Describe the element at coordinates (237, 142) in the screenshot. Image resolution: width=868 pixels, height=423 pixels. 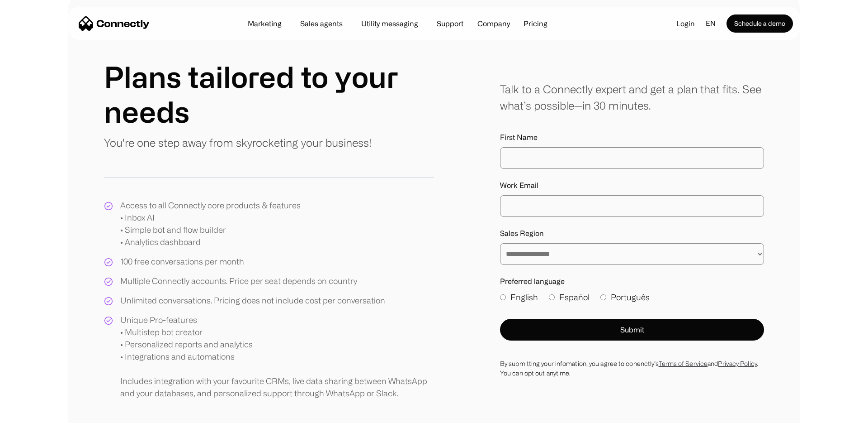
I see `p: You're one step away from skyrocketing your business!` at that location.